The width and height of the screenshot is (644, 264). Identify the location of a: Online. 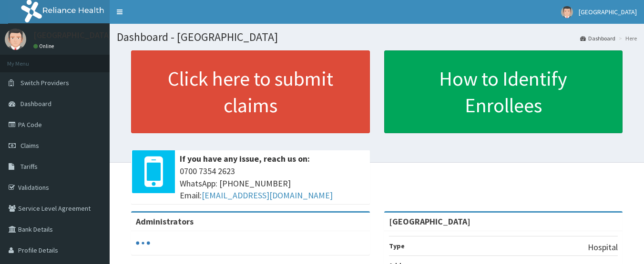
(45, 46).